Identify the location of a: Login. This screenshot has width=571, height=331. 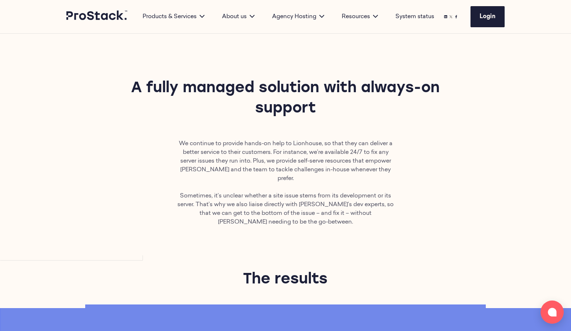
(488, 17).